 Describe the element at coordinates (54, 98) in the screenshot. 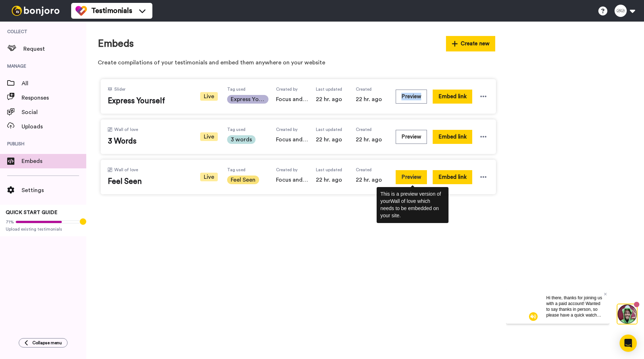

I see `span: Responses` at that location.